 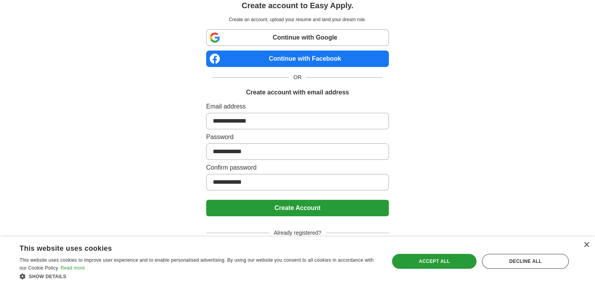 I want to click on label: Email address, so click(x=298, y=106).